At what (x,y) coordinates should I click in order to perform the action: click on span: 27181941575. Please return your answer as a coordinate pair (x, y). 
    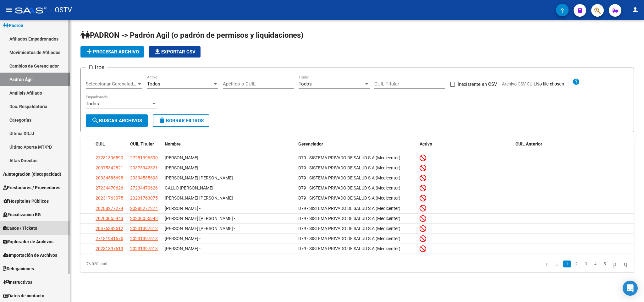
    Looking at the image, I should click on (109, 239).